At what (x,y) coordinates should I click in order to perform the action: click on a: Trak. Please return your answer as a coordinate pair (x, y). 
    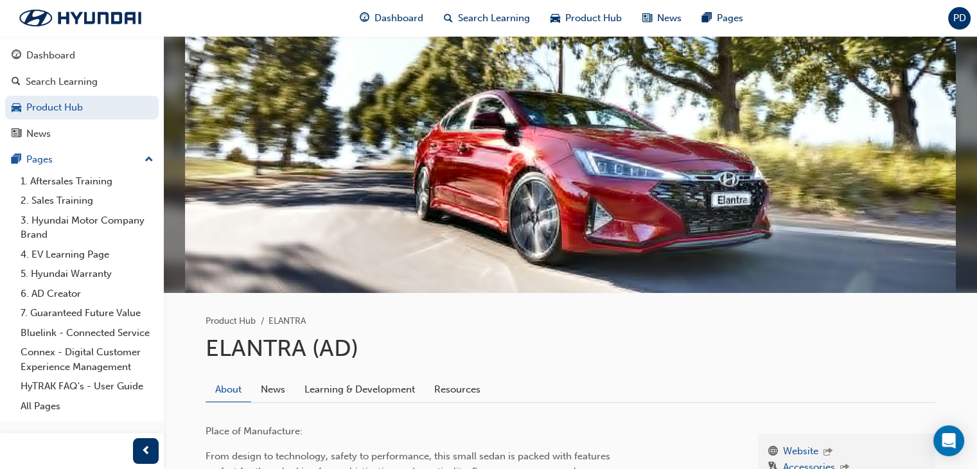
    Looking at the image, I should click on (80, 18).